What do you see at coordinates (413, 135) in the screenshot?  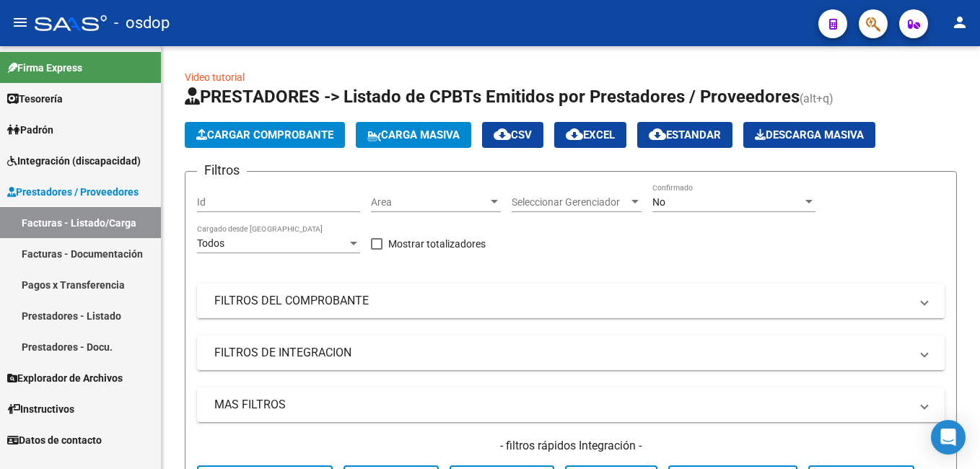 I see `span: Carga Masiva` at bounding box center [413, 135].